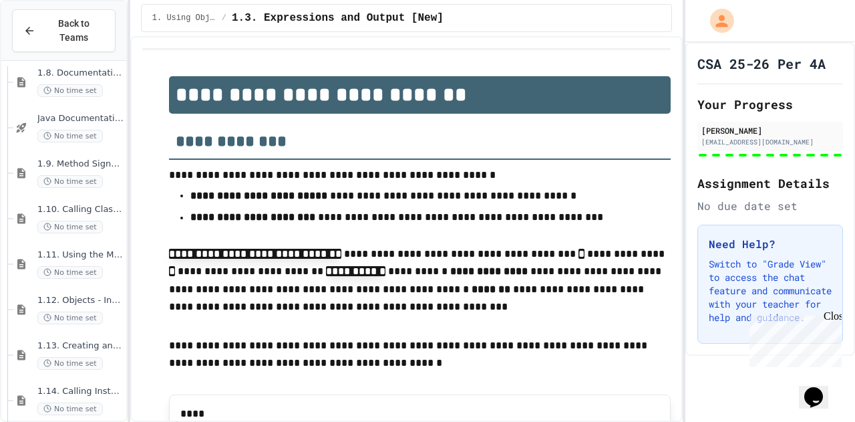 This screenshot has width=855, height=422. I want to click on span: 1.10. Calling Class Methods, so click(80, 209).